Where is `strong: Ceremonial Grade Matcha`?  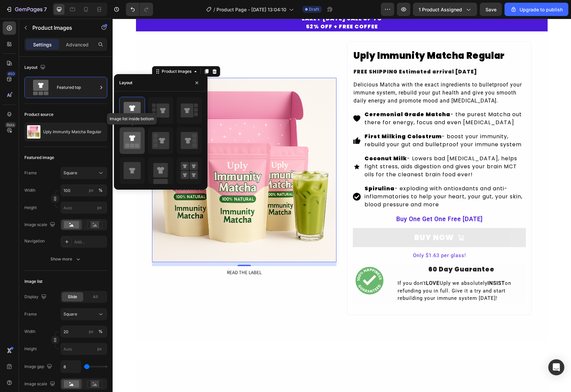 strong: Ceremonial Grade Matcha is located at coordinates (294, 96).